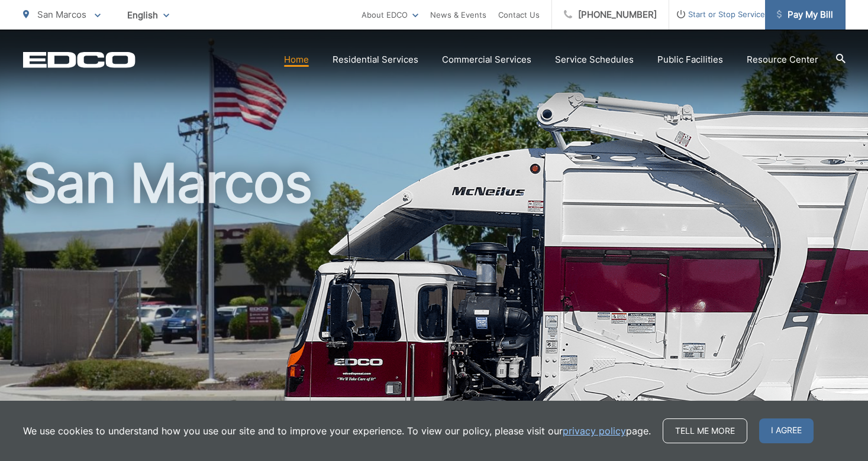 This screenshot has height=461, width=868. Describe the element at coordinates (375, 60) in the screenshot. I see `a: Residential Services` at that location.